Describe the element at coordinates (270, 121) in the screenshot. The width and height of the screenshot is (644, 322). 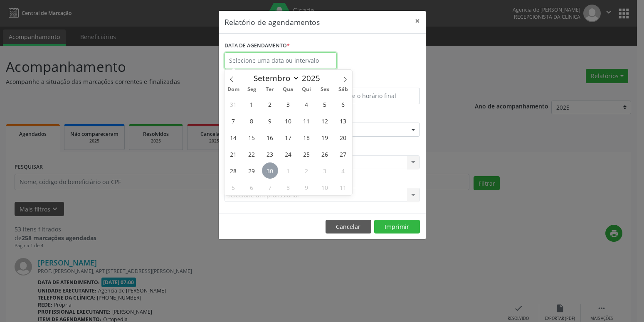
I see `span: Setembro 9, 2025` at that location.